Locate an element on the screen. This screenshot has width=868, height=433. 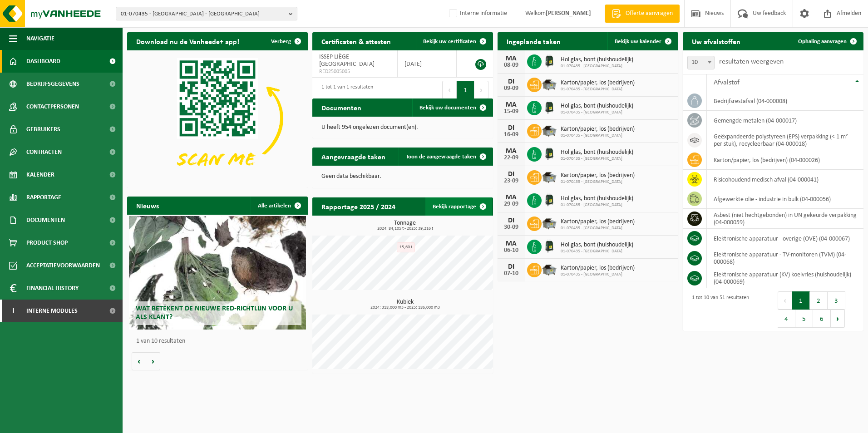
div: 15-09 is located at coordinates (511, 112).